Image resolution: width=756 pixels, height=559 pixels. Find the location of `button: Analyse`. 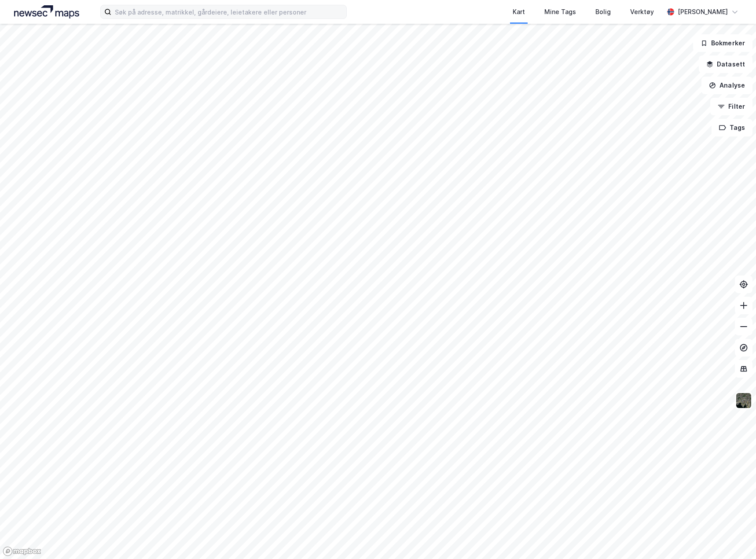

button: Analyse is located at coordinates (727, 86).